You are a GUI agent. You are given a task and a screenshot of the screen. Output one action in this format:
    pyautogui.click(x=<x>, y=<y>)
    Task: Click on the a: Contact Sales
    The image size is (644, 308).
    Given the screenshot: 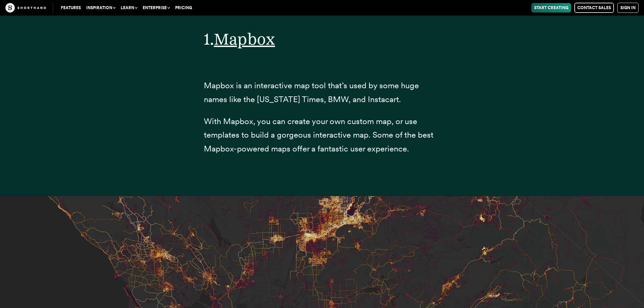 What is the action you would take?
    pyautogui.click(x=594, y=8)
    